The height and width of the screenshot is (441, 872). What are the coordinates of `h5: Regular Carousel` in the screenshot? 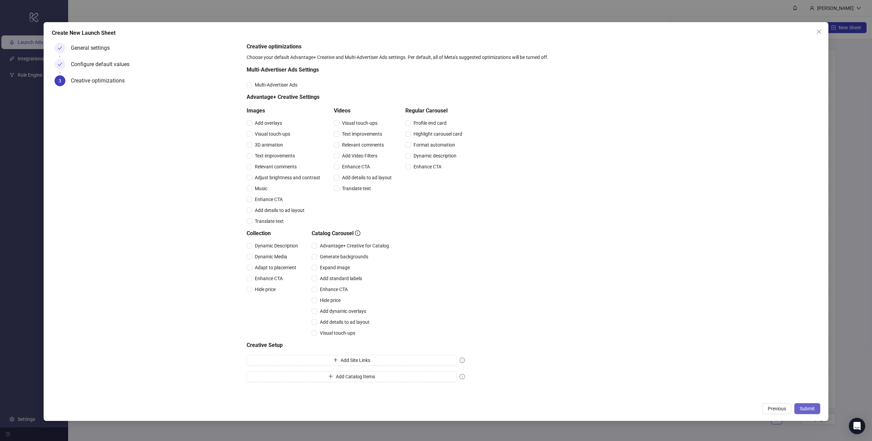 It's located at (435, 111).